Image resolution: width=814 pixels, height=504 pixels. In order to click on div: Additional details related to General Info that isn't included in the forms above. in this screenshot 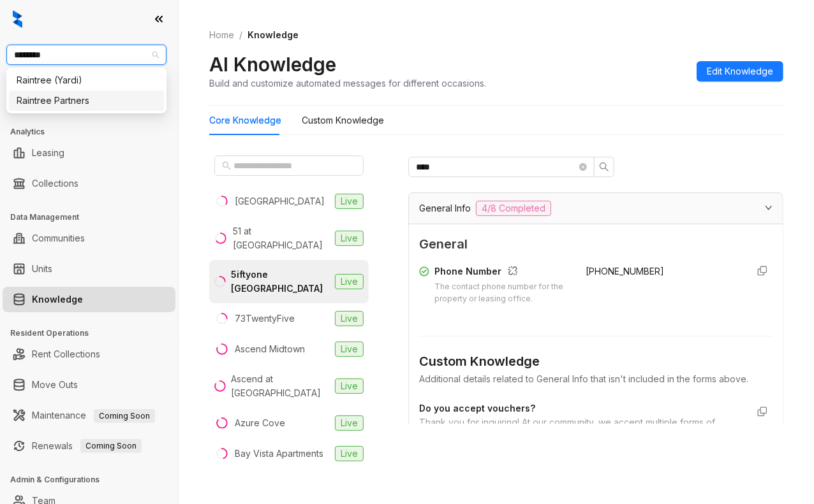, I will do `click(596, 379)`.